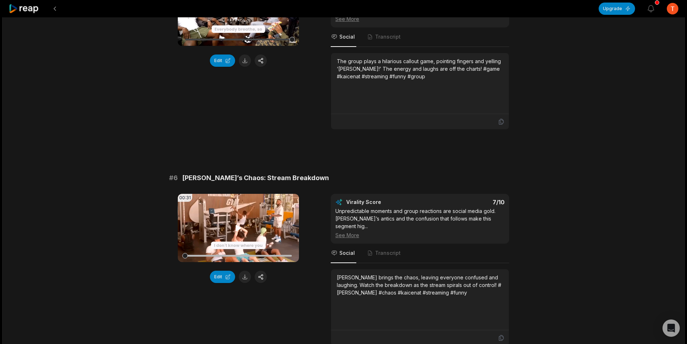 The width and height of the screenshot is (687, 344). Describe the element at coordinates (671, 328) in the screenshot. I see `div: Open Intercom Messenger` at that location.